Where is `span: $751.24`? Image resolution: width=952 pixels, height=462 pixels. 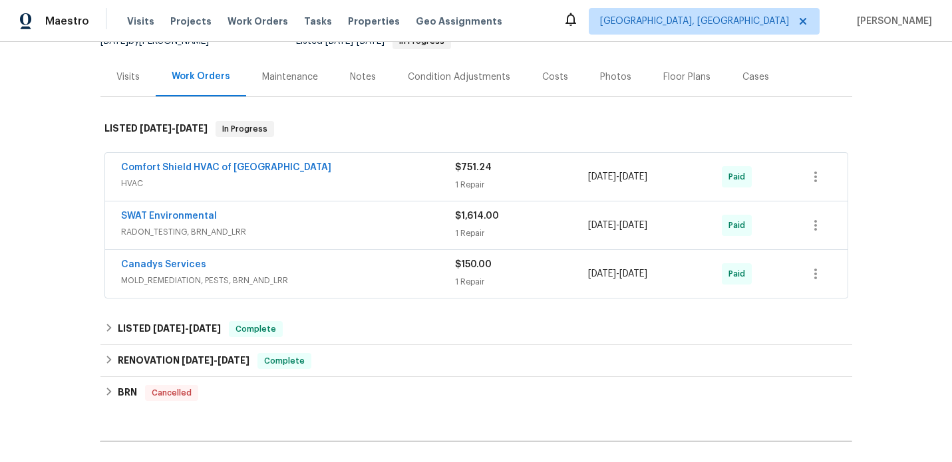
span: $751.24 is located at coordinates (473, 168).